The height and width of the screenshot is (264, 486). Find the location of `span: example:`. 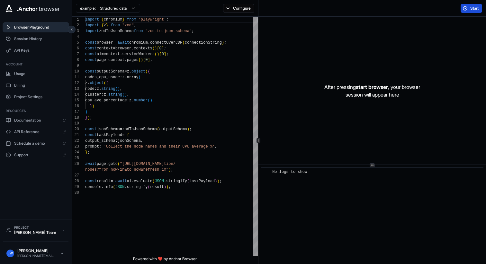

span: example: is located at coordinates (88, 8).